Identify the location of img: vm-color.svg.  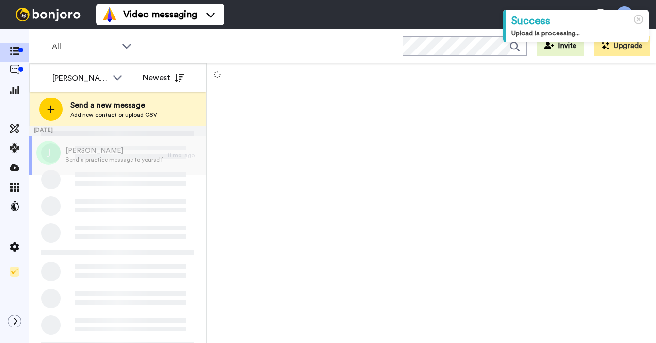
(110, 15).